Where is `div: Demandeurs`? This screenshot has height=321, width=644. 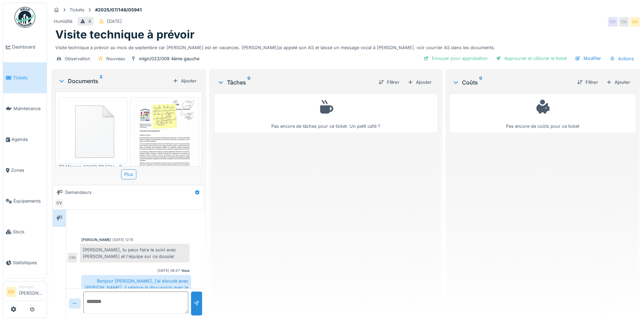
div: Demandeurs is located at coordinates (78, 192).